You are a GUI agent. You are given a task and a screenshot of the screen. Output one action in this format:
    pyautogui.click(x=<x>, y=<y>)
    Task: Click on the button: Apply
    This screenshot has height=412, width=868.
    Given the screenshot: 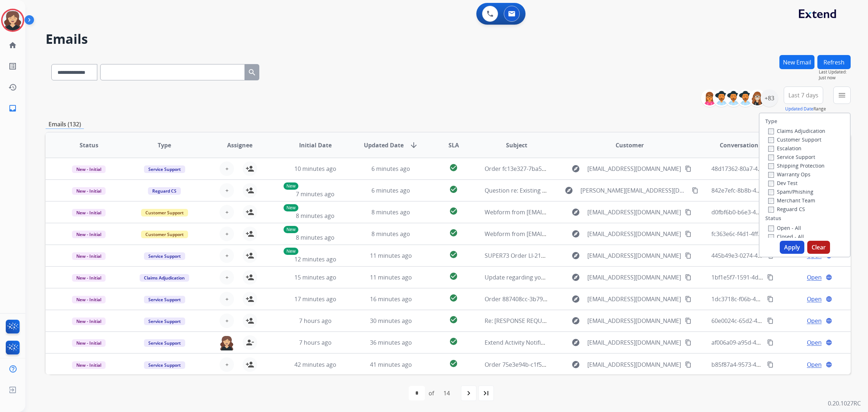 What is the action you would take?
    pyautogui.click(x=792, y=247)
    